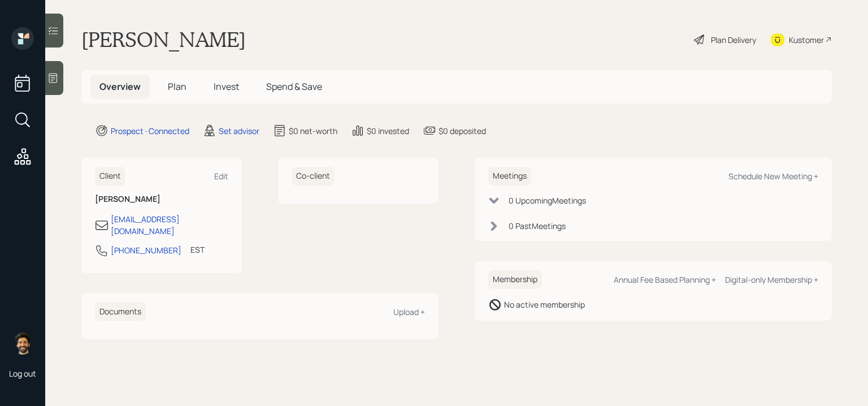  What do you see at coordinates (388, 131) in the screenshot?
I see `div: $0 invested` at bounding box center [388, 131].